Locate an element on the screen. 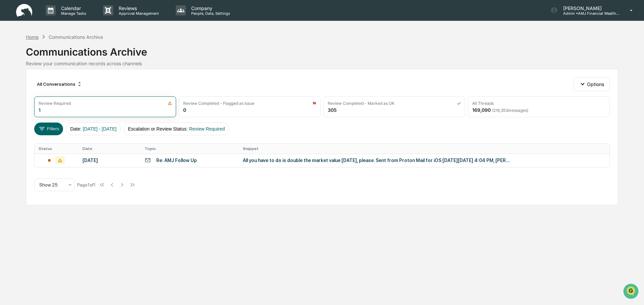 The image size is (644, 305). th: Status is located at coordinates (56, 149).